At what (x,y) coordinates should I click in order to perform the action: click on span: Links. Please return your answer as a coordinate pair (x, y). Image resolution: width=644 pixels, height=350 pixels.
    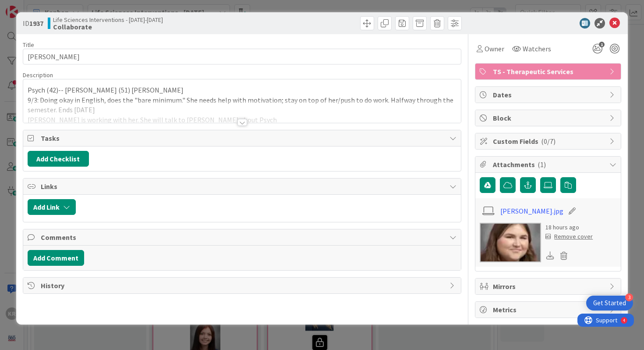
    Looking at the image, I should click on (243, 186).